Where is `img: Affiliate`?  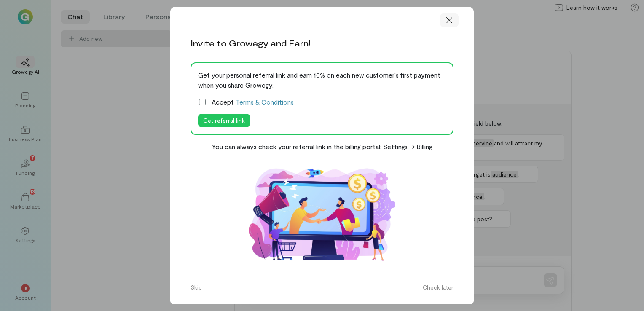 img: Affiliate is located at coordinates (322, 214).